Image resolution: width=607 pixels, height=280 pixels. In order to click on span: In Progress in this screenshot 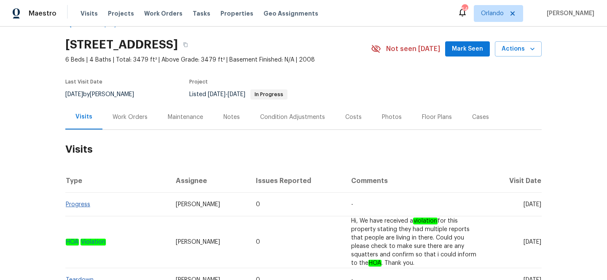, I will do `click(269, 94)`.